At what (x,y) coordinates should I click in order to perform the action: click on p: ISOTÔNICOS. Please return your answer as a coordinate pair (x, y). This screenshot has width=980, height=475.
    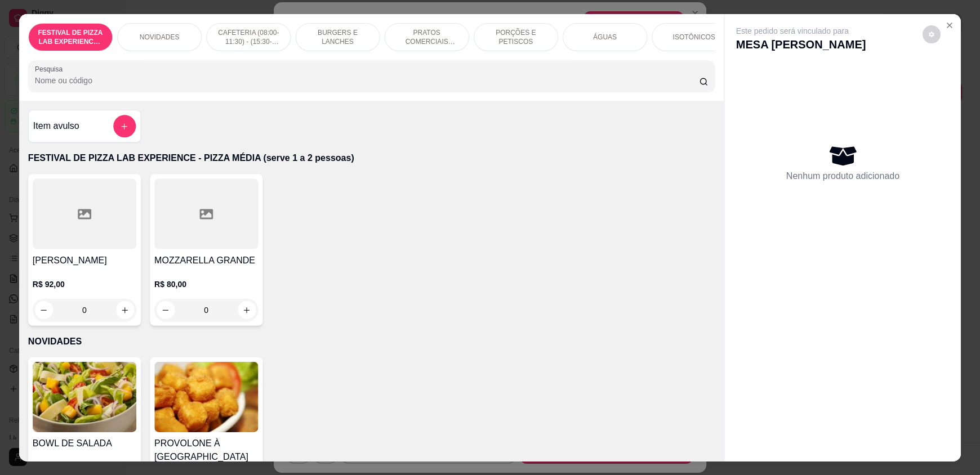
    Looking at the image, I should click on (693, 37).